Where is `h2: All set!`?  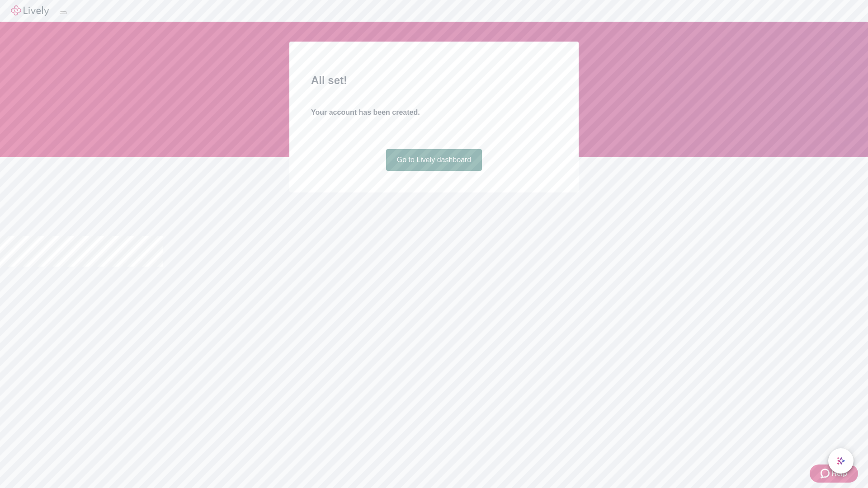 h2: All set! is located at coordinates (434, 80).